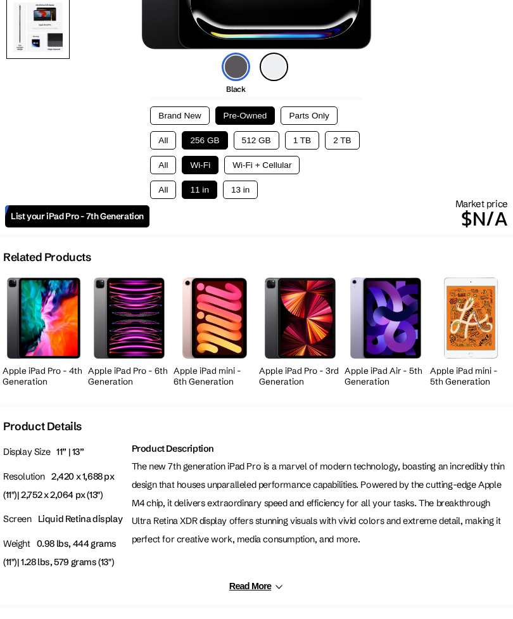 The image size is (513, 619). Describe the element at coordinates (64, 452) in the screenshot. I see `p: Display Size` at that location.